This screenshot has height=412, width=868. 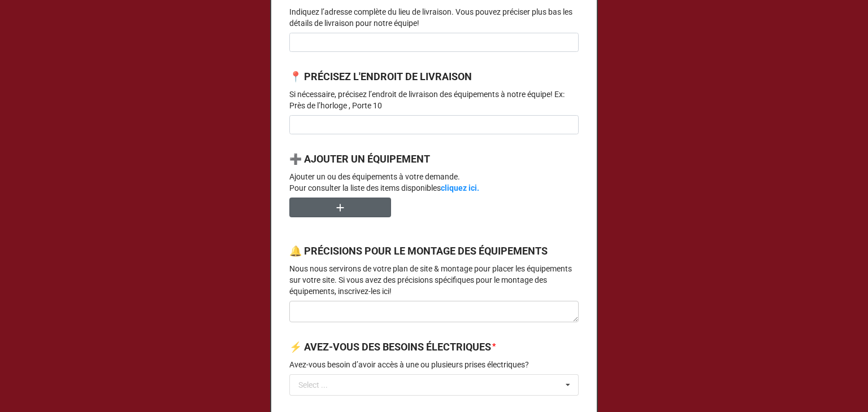 I want to click on p: Si nécessaire, précisez l’endroit de livraison des équipements à notre équipe! Ex: Près de l’horl..., so click(x=434, y=100).